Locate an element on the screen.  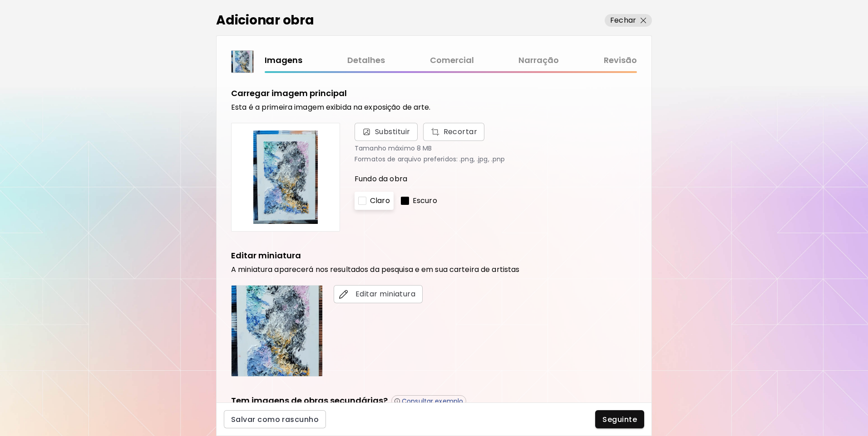
a: Comercial is located at coordinates (452, 60).